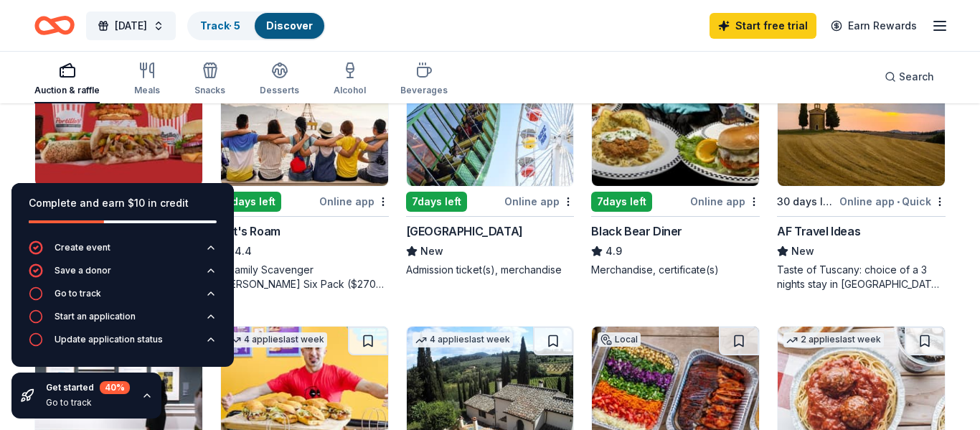 This screenshot has height=430, width=980. Describe the element at coordinates (54, 25) in the screenshot. I see `a: Home` at that location.